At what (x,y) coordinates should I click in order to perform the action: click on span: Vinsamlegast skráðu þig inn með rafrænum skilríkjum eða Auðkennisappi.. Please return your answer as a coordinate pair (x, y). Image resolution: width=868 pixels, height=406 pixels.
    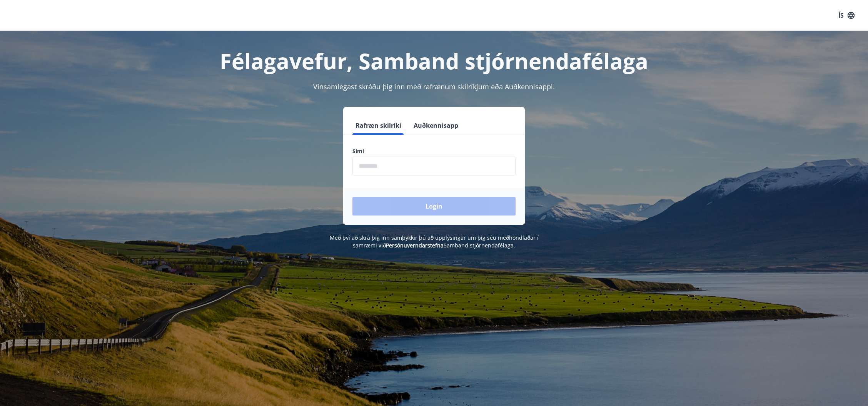
    Looking at the image, I should click on (434, 86).